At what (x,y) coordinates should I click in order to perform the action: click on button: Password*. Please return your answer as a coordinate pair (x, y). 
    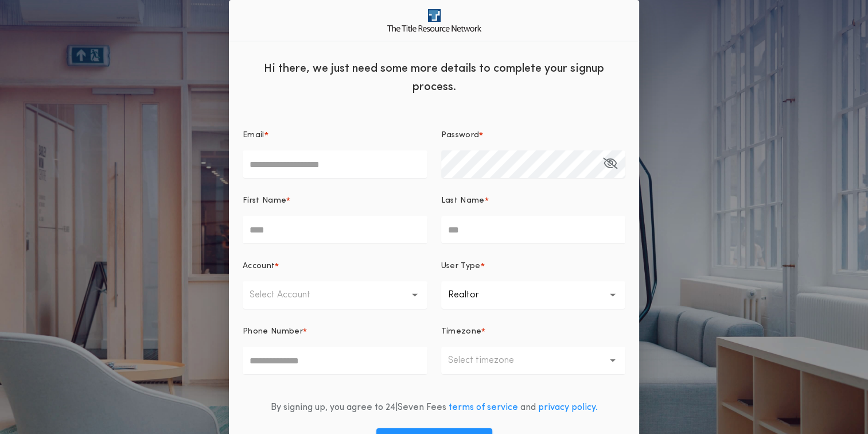
    Looking at the image, I should click on (610, 164).